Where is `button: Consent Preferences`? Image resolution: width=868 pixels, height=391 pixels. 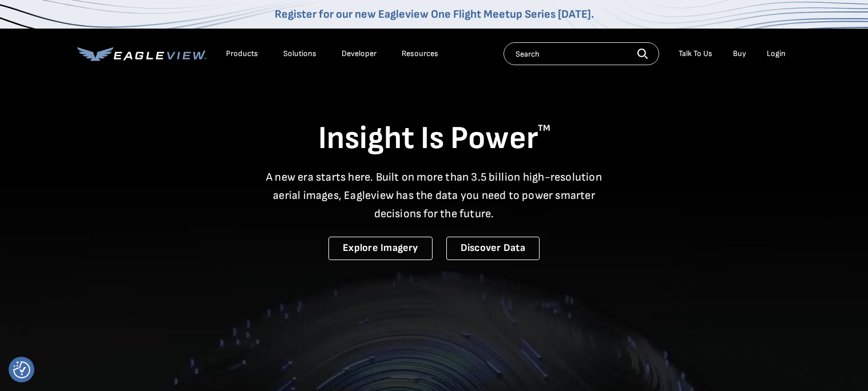 button: Consent Preferences is located at coordinates (21, 370).